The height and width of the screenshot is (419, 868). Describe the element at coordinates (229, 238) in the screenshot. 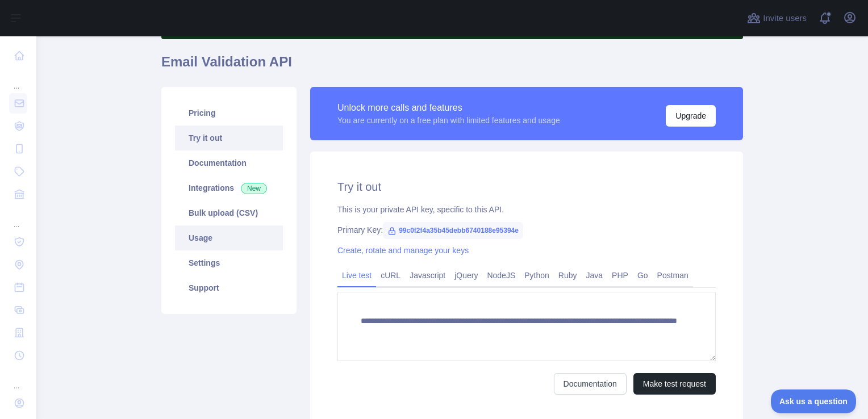

I see `a: Usage` at that location.